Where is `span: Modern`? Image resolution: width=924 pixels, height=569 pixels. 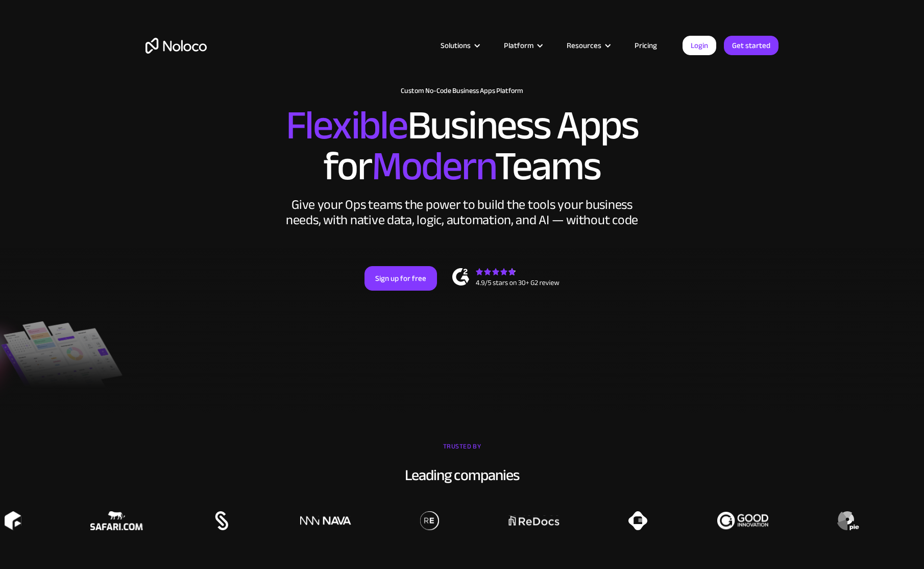 span: Modern is located at coordinates (433, 166).